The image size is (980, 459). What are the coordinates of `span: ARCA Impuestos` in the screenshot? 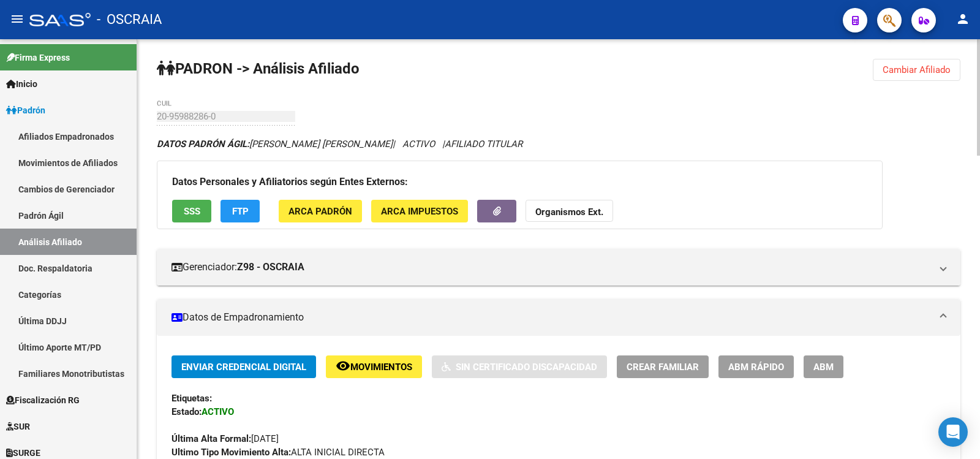 It's located at (420, 211).